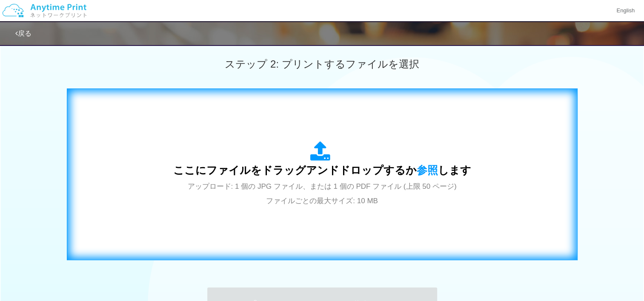 Image resolution: width=644 pixels, height=301 pixels. What do you see at coordinates (427, 170) in the screenshot?
I see `span: 参照` at bounding box center [427, 170].